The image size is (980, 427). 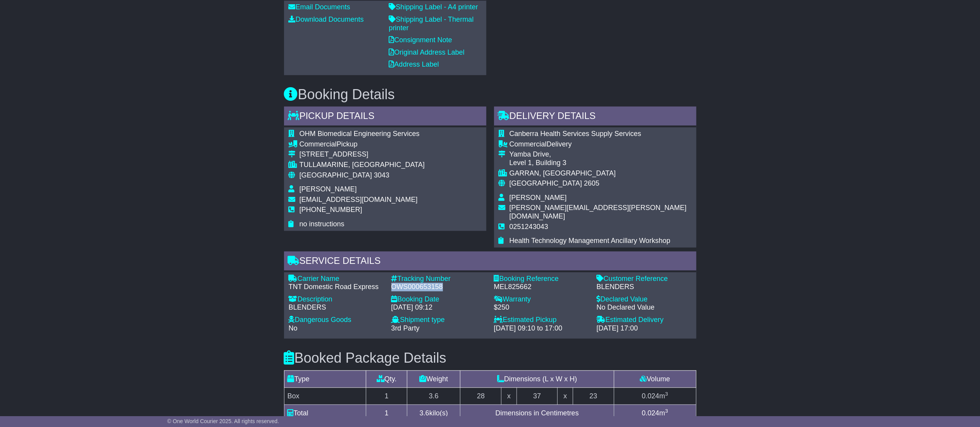 I want to click on span: Health Technology Management Ancillary Workshop, so click(x=590, y=240).